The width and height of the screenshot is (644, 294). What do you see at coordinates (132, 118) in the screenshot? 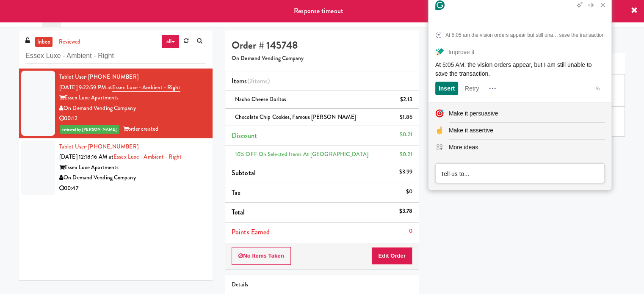
I see `div: 00:12` at bounding box center [132, 118].